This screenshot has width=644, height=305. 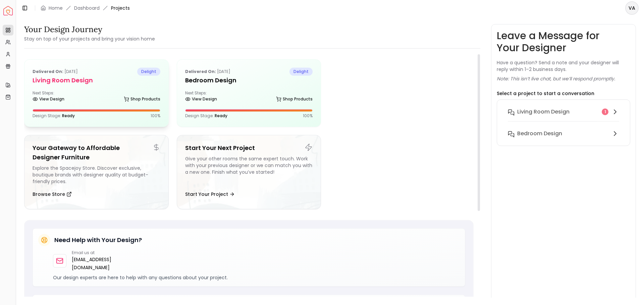 What do you see at coordinates (249, 80) in the screenshot?
I see `h5: Bedroom Design` at bounding box center [249, 80].